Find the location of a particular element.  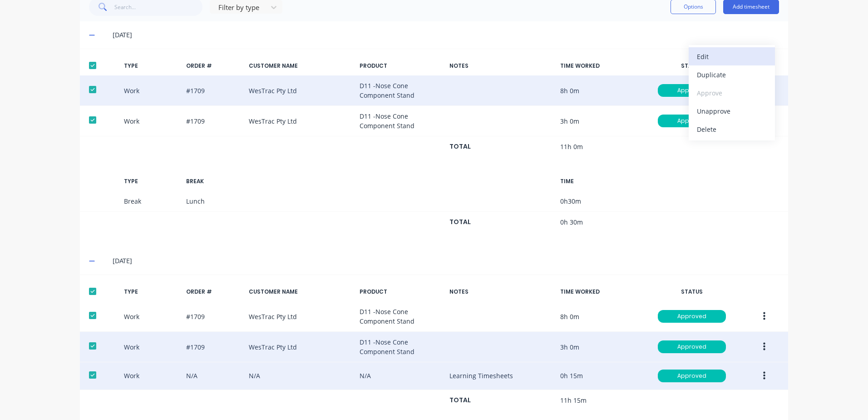

div: Edit is located at coordinates (732, 56).